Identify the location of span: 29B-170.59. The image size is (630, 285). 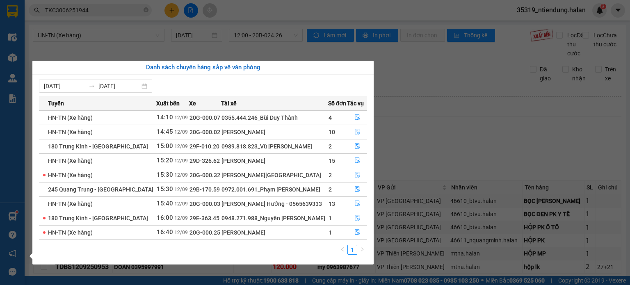
(205, 190).